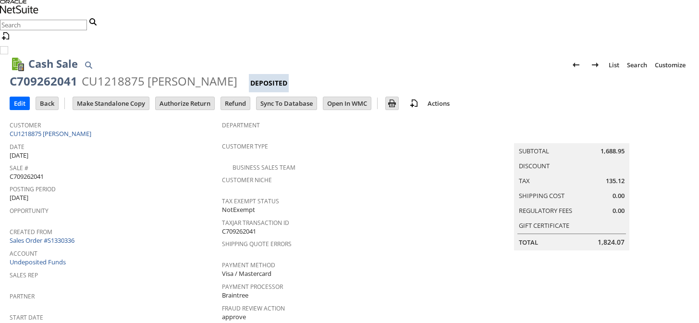  Describe the element at coordinates (392, 103) in the screenshot. I see `img: Print` at that location.